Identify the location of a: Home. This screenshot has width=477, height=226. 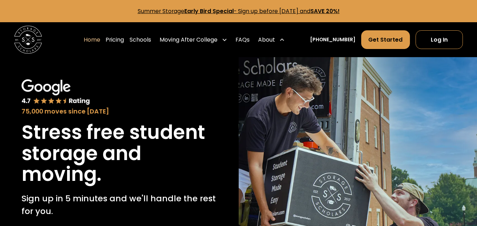
(92, 40).